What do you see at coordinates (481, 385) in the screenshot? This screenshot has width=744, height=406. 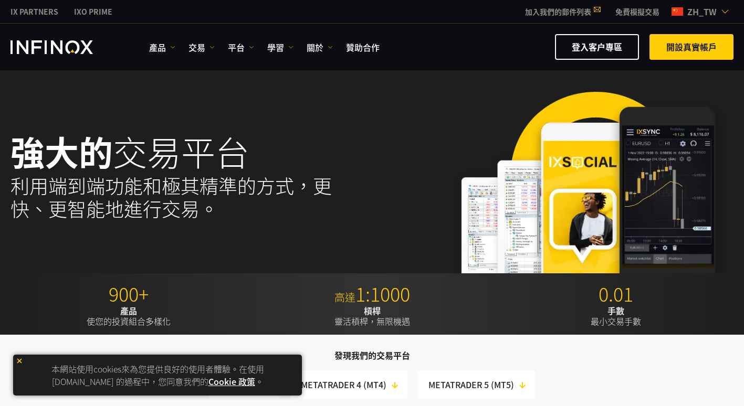 I see `a: METATRADER 5 (MT5)` at bounding box center [481, 385].